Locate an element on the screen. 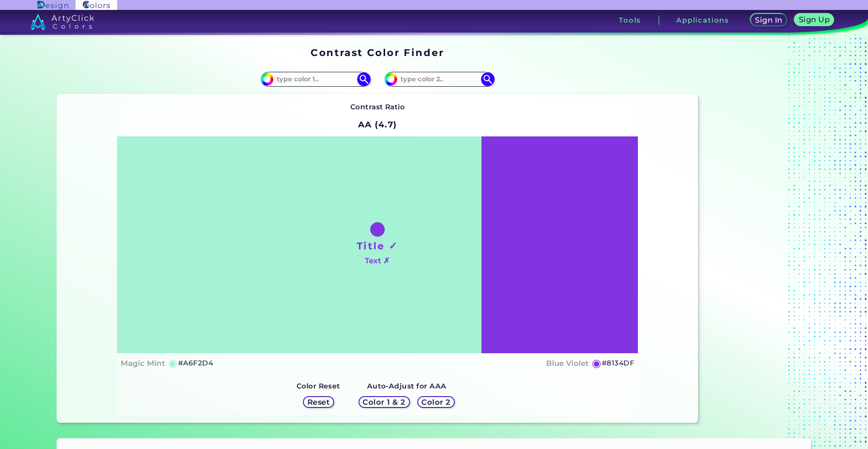  h4: Magic Mint is located at coordinates (143, 364).